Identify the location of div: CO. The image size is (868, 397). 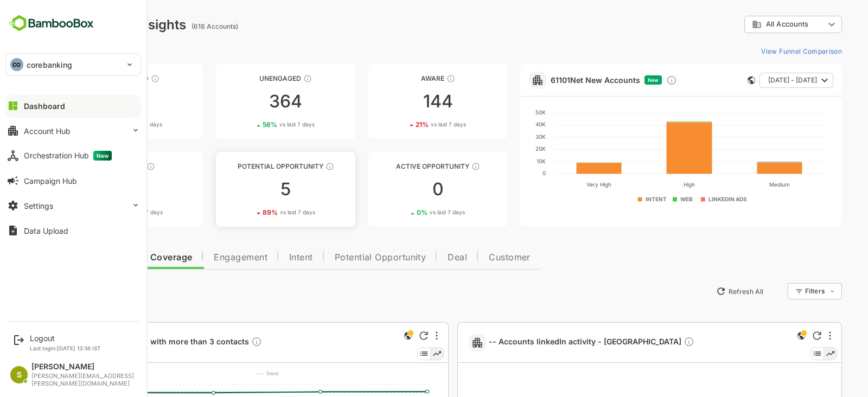
(17, 64).